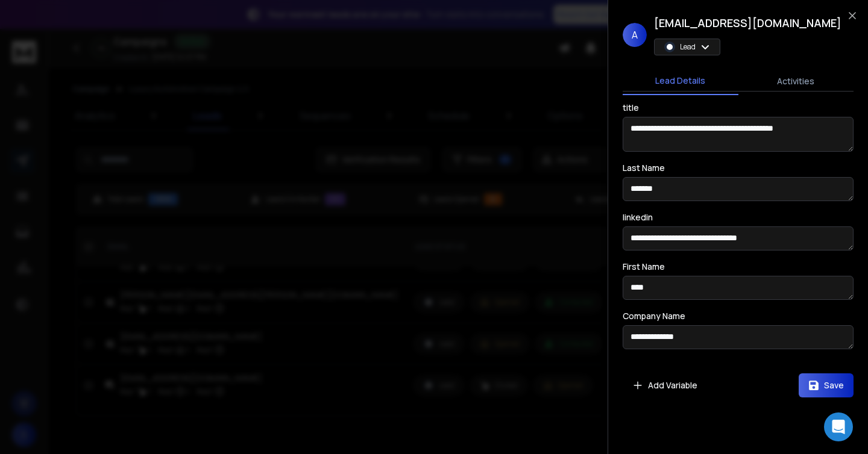 The height and width of the screenshot is (454, 868). What do you see at coordinates (654, 317) in the screenshot?
I see `label: Company Name` at bounding box center [654, 317].